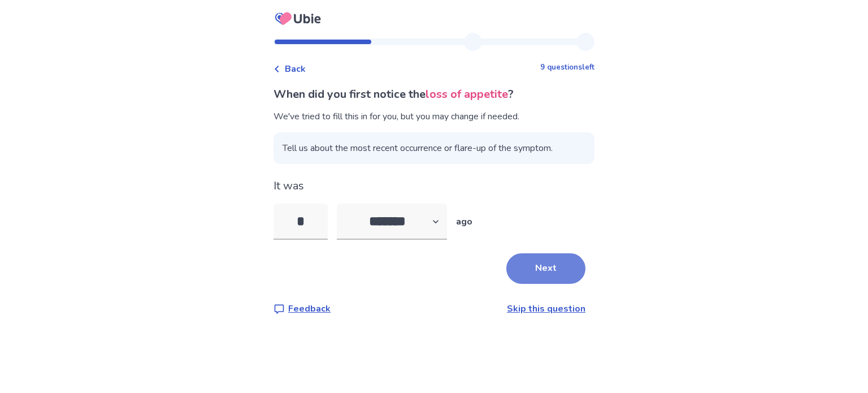  I want to click on span: Tell us about the most recent occurrence or flare-up of the symptom., so click(434, 148).